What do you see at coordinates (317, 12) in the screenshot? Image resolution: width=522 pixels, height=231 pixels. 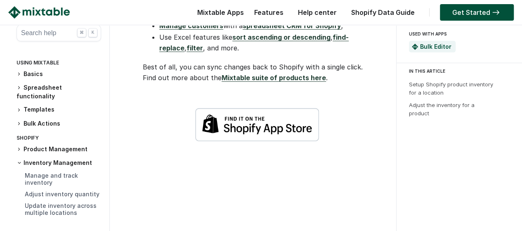 I see `a: Help center` at bounding box center [317, 12].